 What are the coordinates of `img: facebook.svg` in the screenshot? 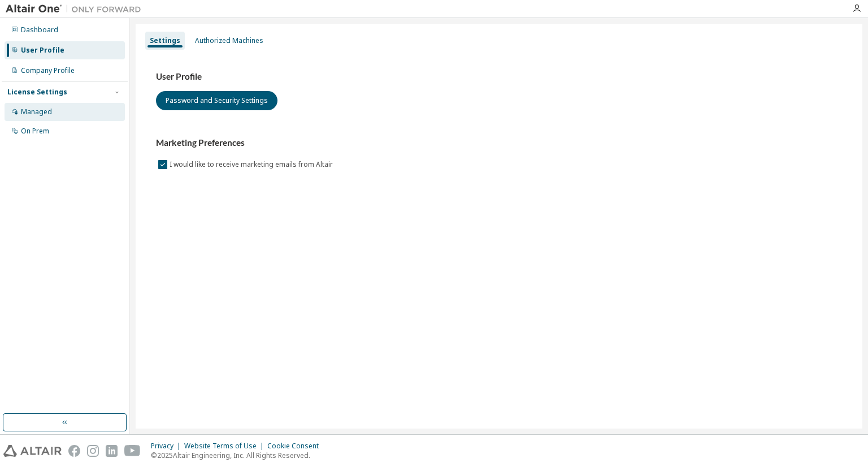 It's located at (74, 451).